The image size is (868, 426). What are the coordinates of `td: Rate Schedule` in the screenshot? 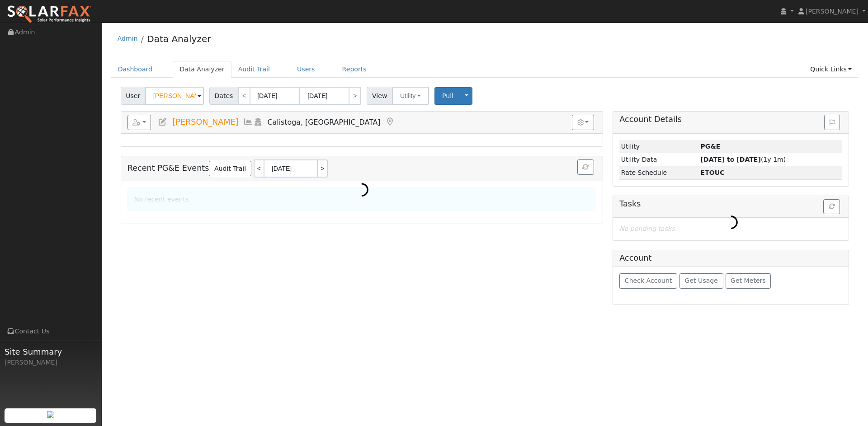 It's located at (659, 173).